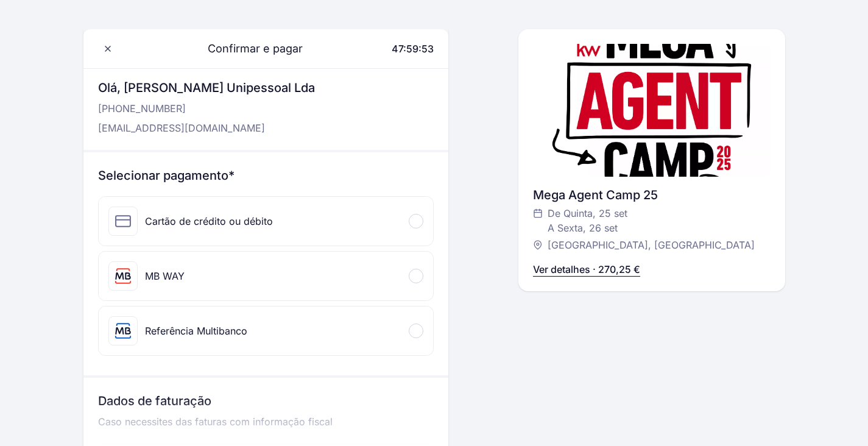 The width and height of the screenshot is (868, 446). Describe the element at coordinates (412, 49) in the screenshot. I see `span: 47:59:53` at that location.